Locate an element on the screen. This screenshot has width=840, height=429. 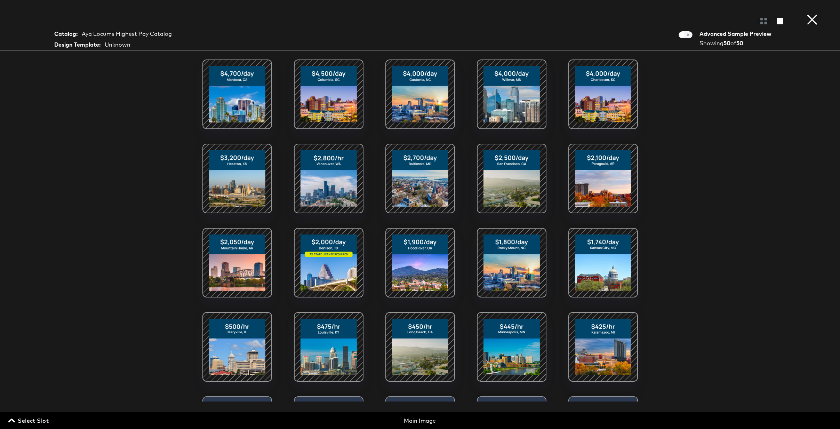
button: Select Slot is located at coordinates (29, 421).